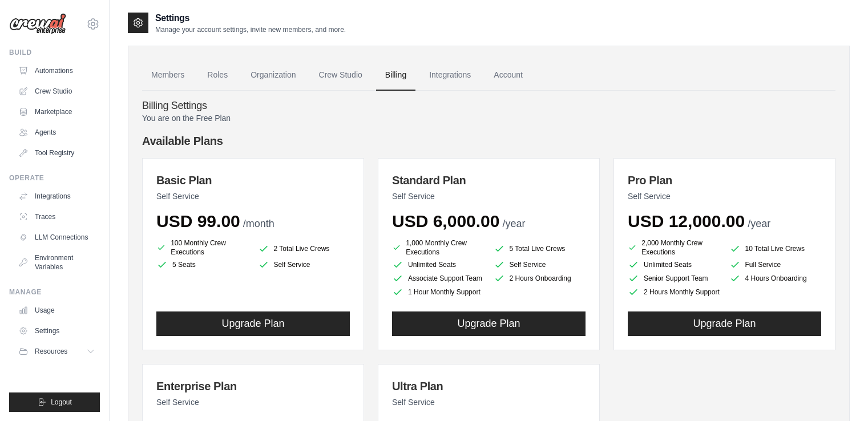 The image size is (868, 421). I want to click on span: /month, so click(258, 224).